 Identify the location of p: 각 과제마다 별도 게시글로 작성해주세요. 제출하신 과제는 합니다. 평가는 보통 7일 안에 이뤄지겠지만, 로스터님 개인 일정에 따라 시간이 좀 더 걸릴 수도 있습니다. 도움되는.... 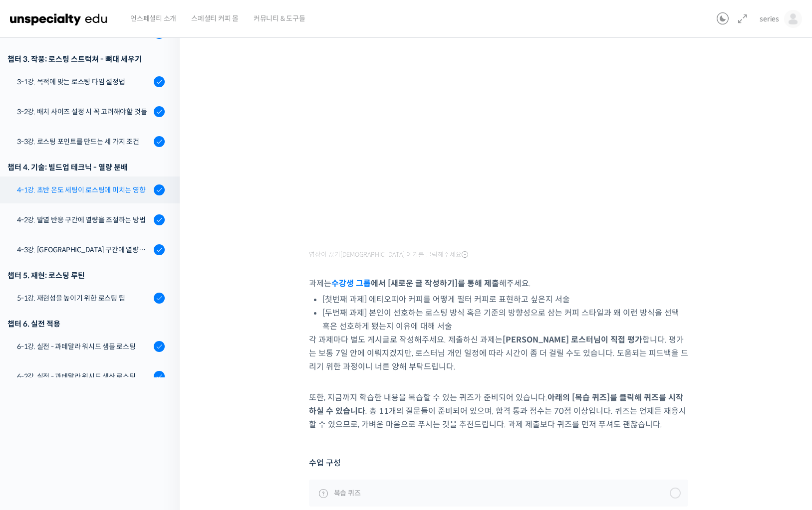
(499, 353).